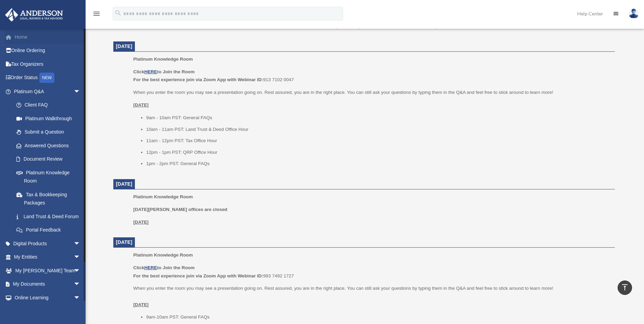  Describe the element at coordinates (50, 159) in the screenshot. I see `a: Document Review` at that location.